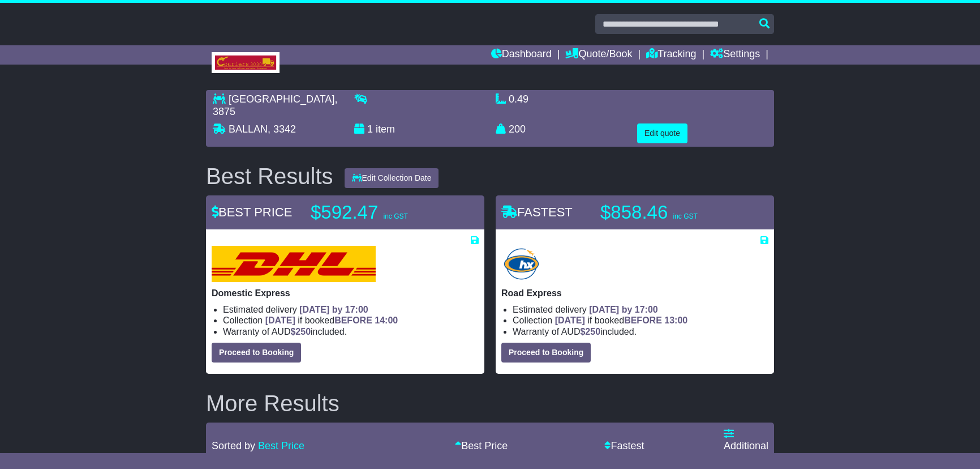 The image size is (980, 469). I want to click on button: Edit Collection Date, so click(391, 178).